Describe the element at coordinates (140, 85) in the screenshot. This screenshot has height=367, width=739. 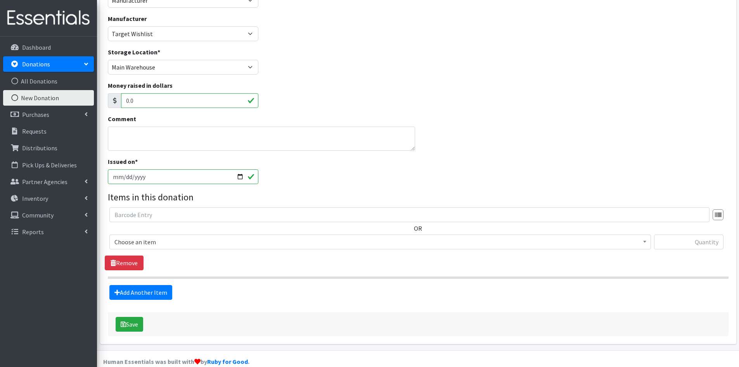
I see `label: Money raised in dollars` at that location.